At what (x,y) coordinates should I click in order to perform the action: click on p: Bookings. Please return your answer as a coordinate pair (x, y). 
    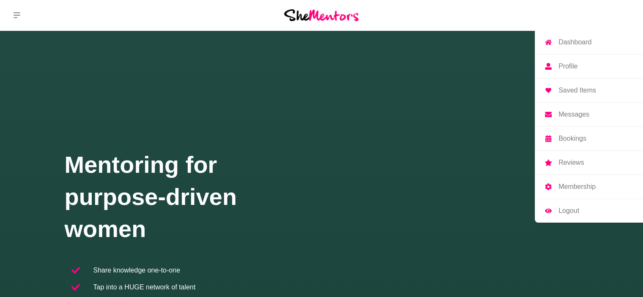
    Looking at the image, I should click on (572, 139).